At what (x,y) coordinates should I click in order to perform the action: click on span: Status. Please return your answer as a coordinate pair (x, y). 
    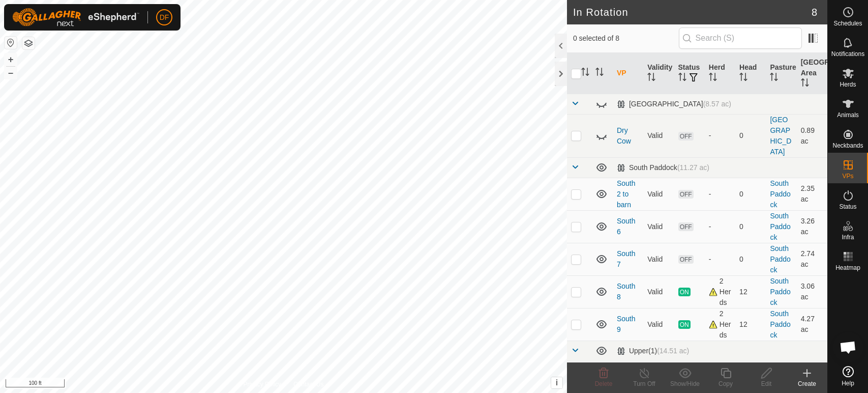
    Looking at the image, I should click on (848, 207).